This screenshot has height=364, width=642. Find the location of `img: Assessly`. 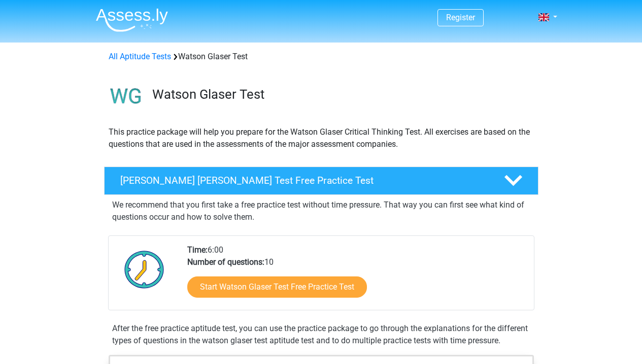

img: Assessly is located at coordinates (132, 20).